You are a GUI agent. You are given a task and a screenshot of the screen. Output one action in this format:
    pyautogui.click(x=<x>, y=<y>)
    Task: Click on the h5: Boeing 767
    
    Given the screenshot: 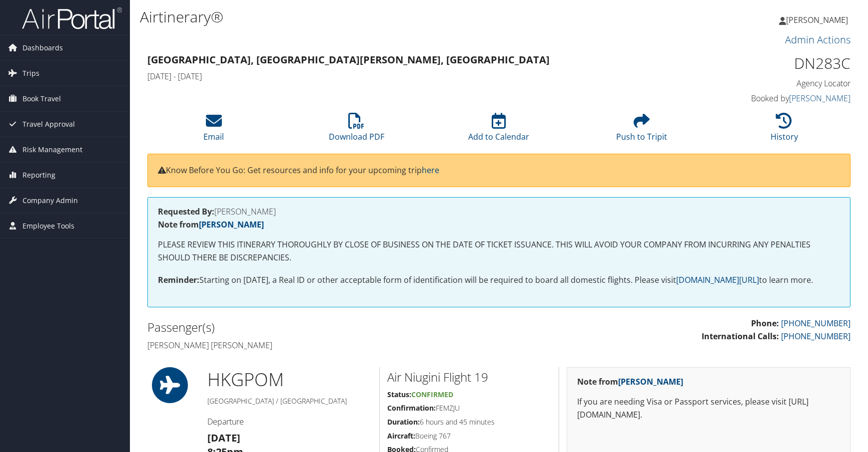 What is the action you would take?
    pyautogui.click(x=469, y=437)
    